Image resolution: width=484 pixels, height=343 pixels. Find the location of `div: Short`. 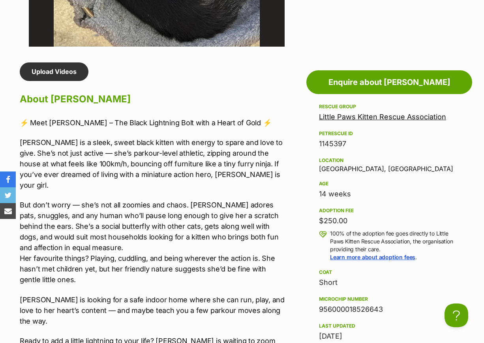

div: Short is located at coordinates (389, 282).